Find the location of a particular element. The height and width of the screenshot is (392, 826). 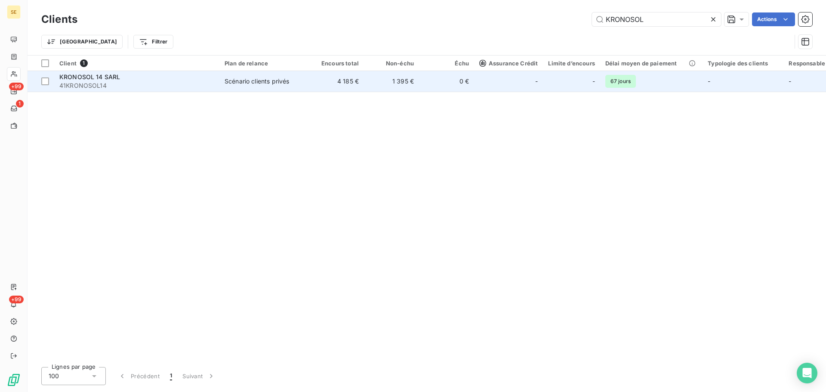

h3: Clients is located at coordinates (59, 19).